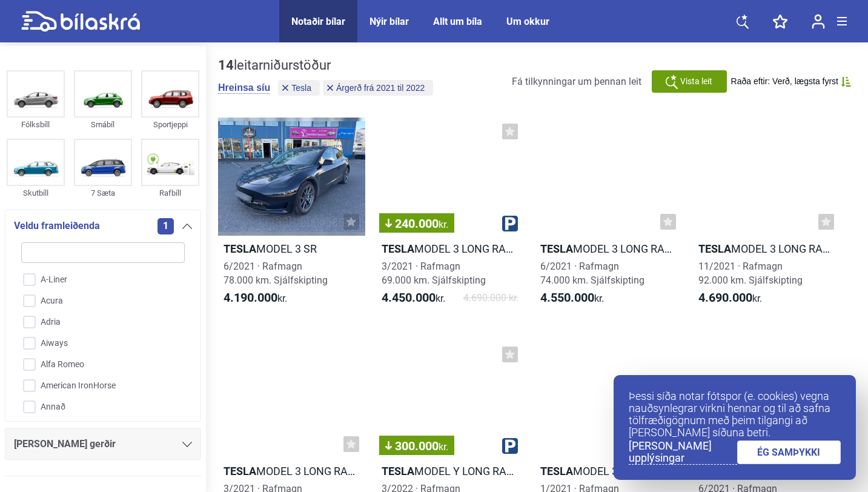  Describe the element at coordinates (528, 21) in the screenshot. I see `a: Um okkur` at that location.